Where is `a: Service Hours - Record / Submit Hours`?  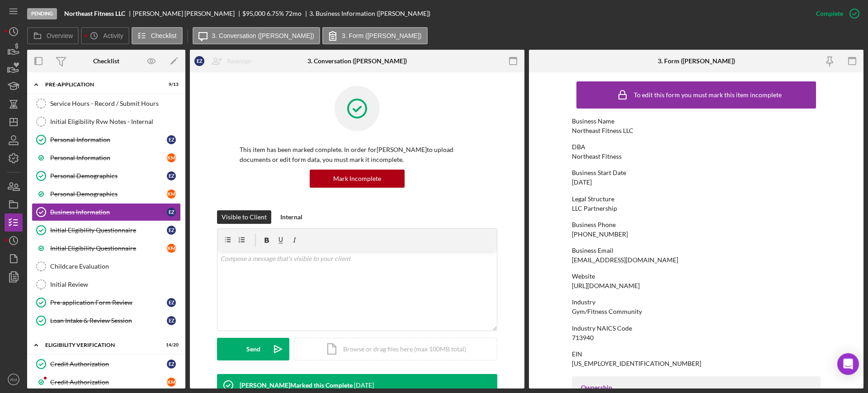 a: Service Hours - Record / Submit Hours is located at coordinates (106, 104).